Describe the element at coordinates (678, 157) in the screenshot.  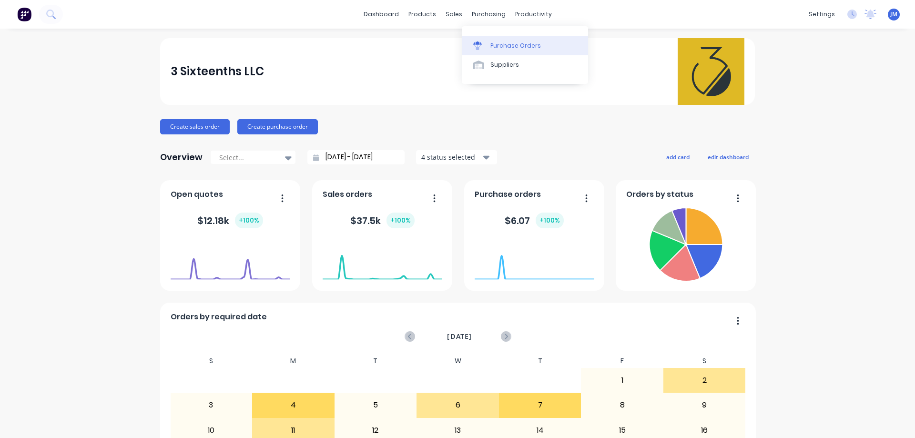
I see `button: add card` at that location.